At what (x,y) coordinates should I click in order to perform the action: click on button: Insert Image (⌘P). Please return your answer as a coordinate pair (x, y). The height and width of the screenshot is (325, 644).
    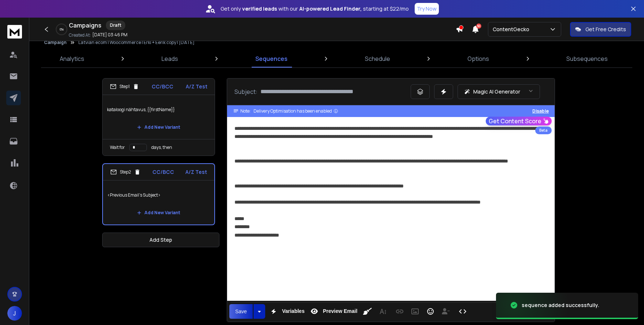
    Looking at the image, I should click on (415, 312).